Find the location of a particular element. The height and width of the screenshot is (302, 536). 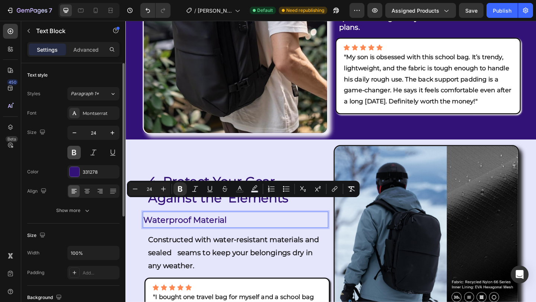

div: Rich Text Editor. Editing area: main is located at coordinates (120, 216).